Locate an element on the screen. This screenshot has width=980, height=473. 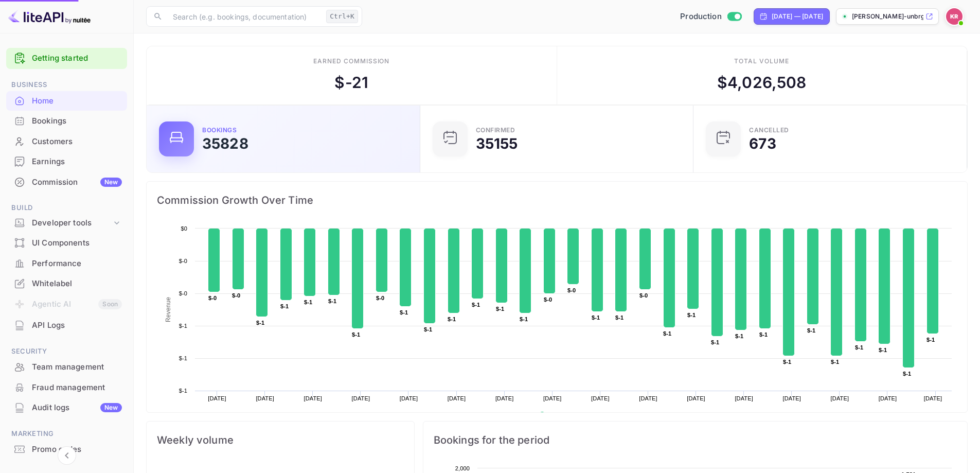
a: Earnings is located at coordinates (67, 161).